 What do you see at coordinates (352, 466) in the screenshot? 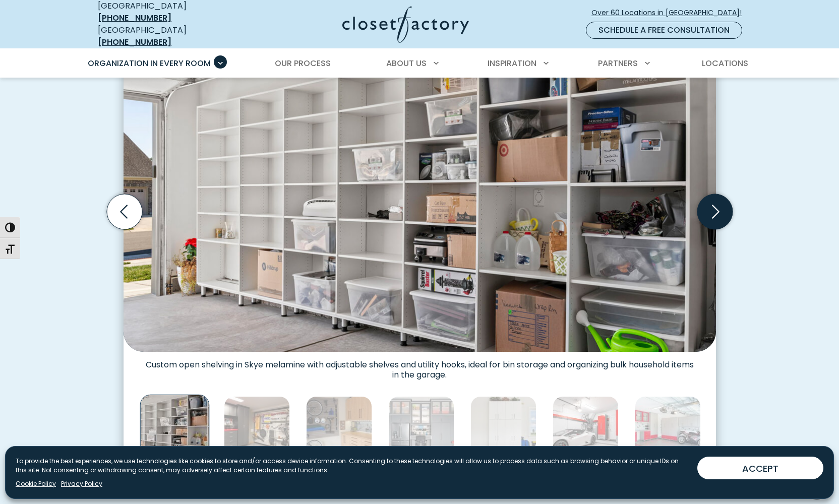
I see `p: To provide the best experiences, we use technologies like cookies to store and/or access device i...` at bounding box center [352, 466].